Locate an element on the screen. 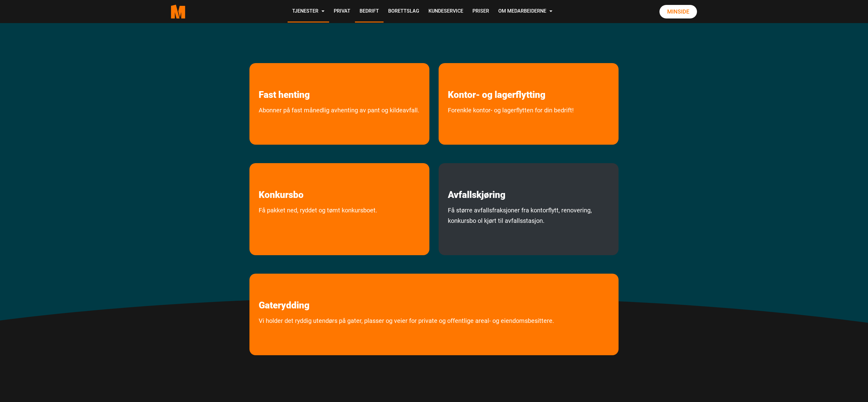 Image resolution: width=868 pixels, height=402 pixels. a: Minside is located at coordinates (678, 12).